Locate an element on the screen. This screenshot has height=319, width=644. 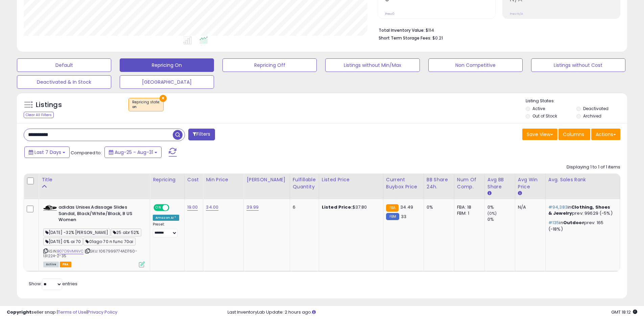
small: FBA is located at coordinates (392, 208).